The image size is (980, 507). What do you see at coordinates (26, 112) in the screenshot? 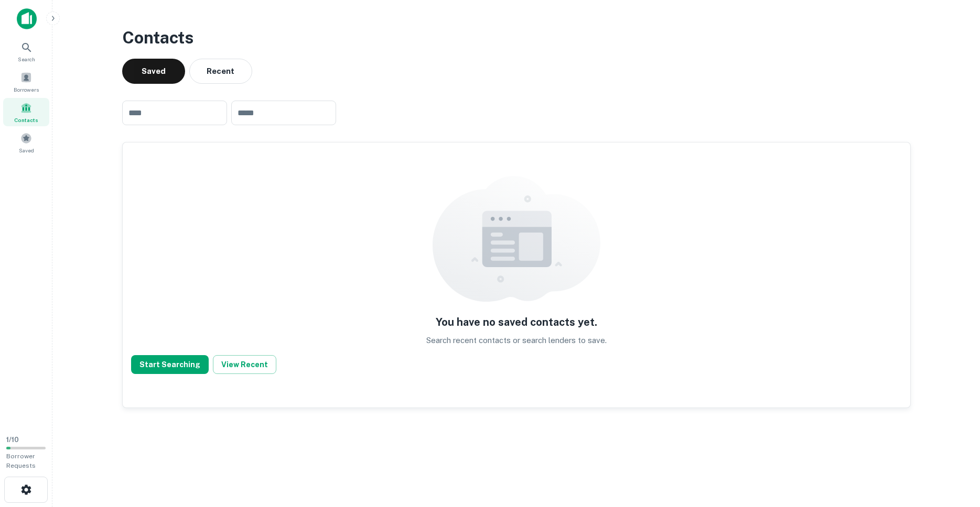
I see `a: Contacts` at bounding box center [26, 112].